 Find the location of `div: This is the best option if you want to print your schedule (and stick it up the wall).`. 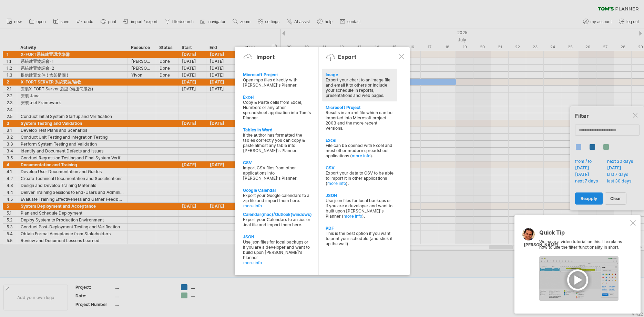

div: This is the best option if you want to print your schedule (and stick it up the wall). is located at coordinates (360, 238).